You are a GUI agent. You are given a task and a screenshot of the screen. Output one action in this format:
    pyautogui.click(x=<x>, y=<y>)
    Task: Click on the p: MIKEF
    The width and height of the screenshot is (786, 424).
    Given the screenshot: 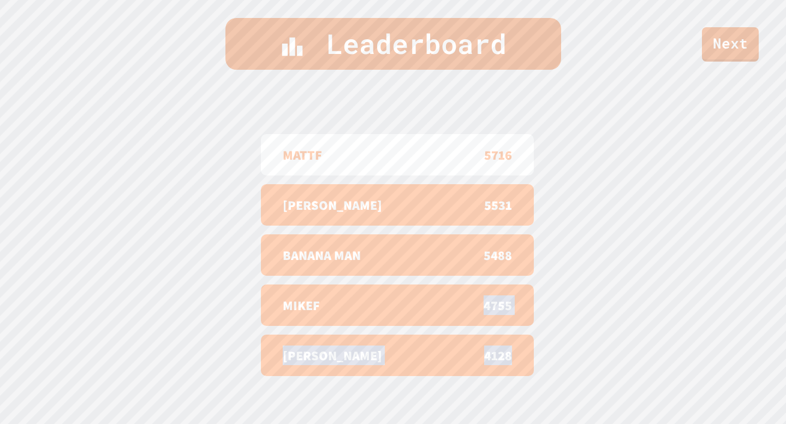 What is the action you would take?
    pyautogui.click(x=301, y=306)
    